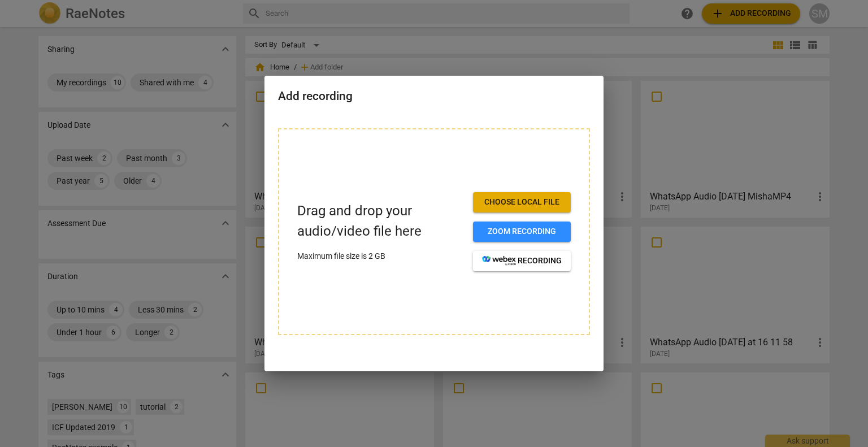 Image resolution: width=868 pixels, height=447 pixels. What do you see at coordinates (522, 232) in the screenshot?
I see `span: Zoom recording` at bounding box center [522, 232].